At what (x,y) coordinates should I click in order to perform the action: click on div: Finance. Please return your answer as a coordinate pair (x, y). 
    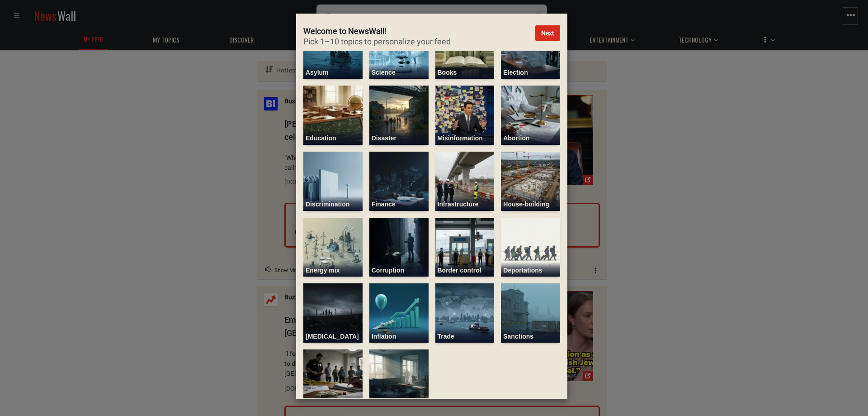
    Looking at the image, I should click on (399, 205).